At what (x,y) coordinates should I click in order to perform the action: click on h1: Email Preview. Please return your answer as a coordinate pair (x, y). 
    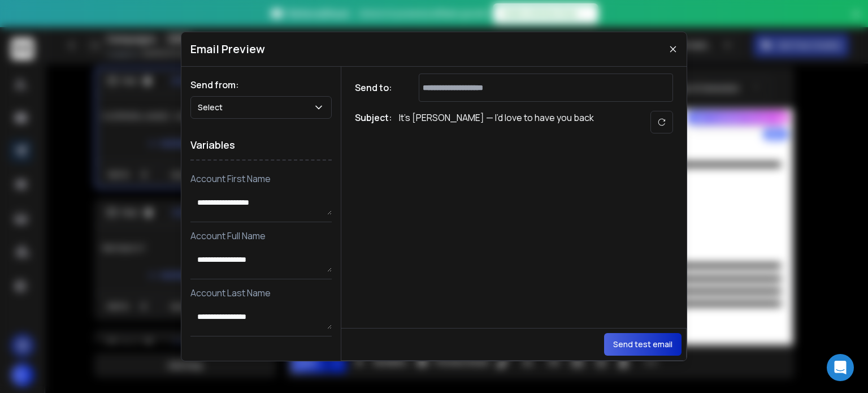
    Looking at the image, I should click on (228, 49).